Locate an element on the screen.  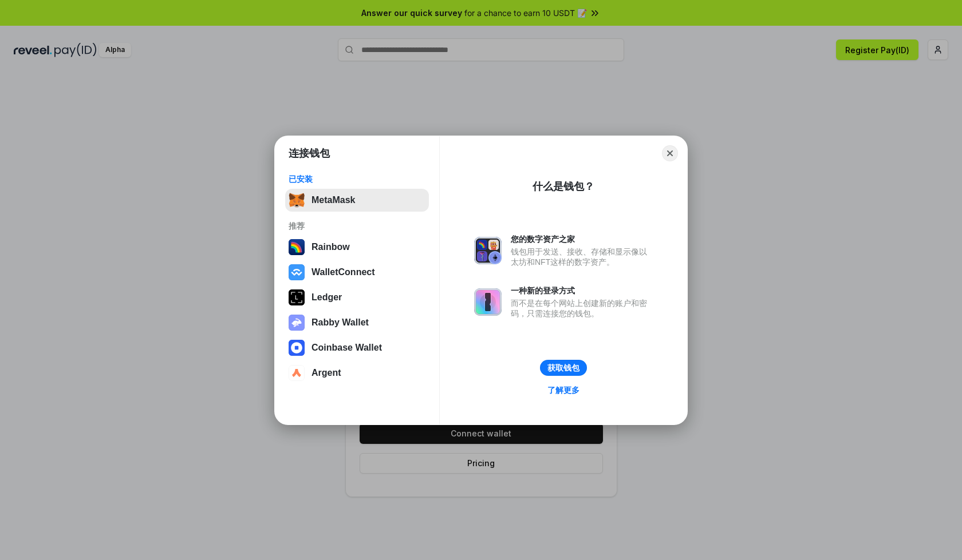
div: 您的数字资产之家 is located at coordinates (582, 239).